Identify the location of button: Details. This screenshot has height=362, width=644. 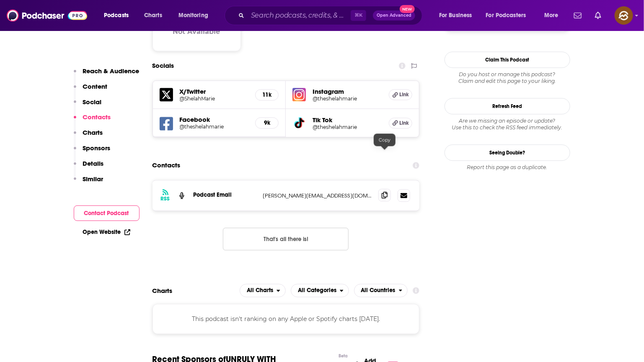
(89, 167).